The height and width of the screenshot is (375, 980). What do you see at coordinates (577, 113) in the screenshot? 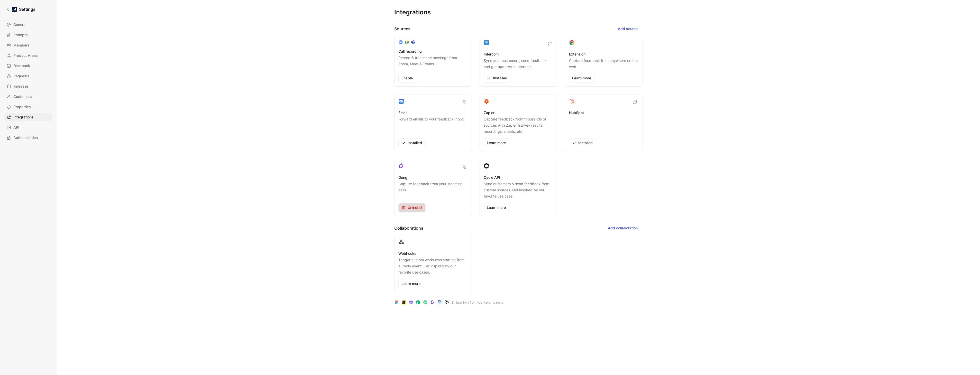
I see `h3: HubSpot` at bounding box center [577, 113].